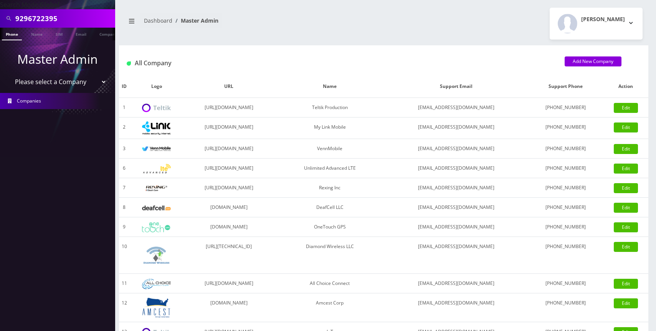 This screenshot has width=656, height=331. Describe the element at coordinates (593, 61) in the screenshot. I see `a: Add New Company` at that location.